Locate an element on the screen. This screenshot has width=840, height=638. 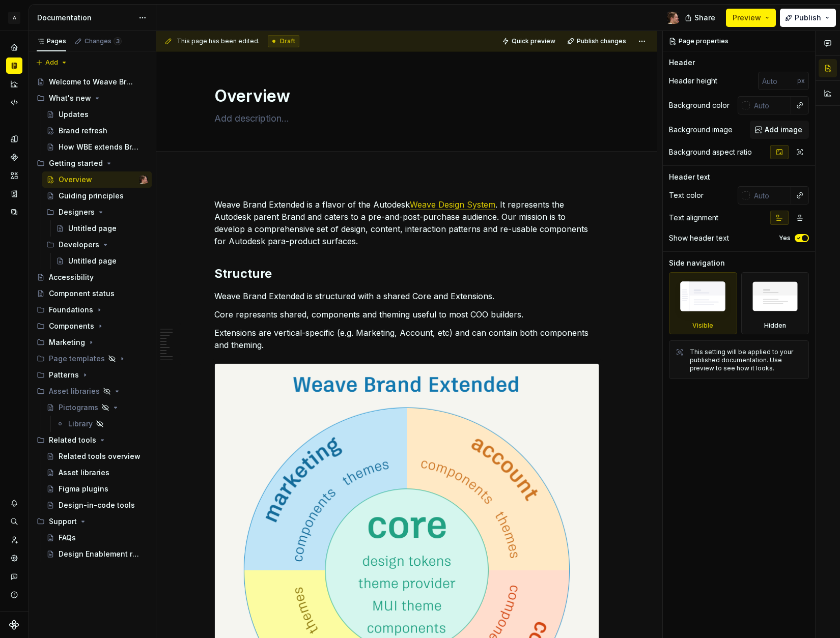
a: Supernova Logo is located at coordinates (14, 625).